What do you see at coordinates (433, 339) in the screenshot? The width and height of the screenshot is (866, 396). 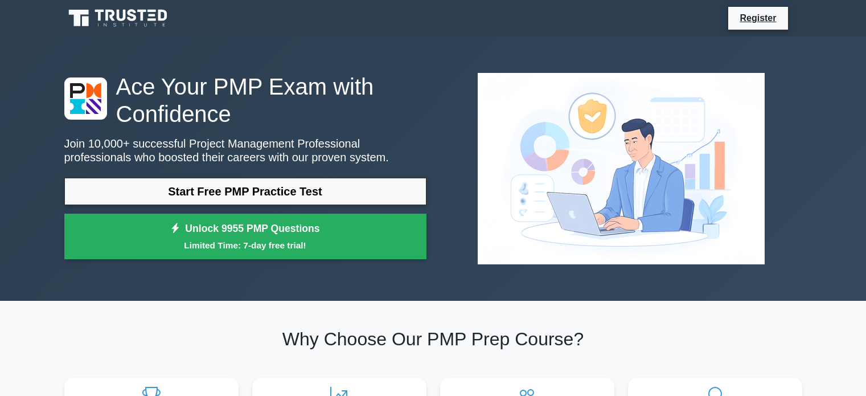 I see `h2: Why Choose Our PMP Prep Course?` at bounding box center [433, 339].